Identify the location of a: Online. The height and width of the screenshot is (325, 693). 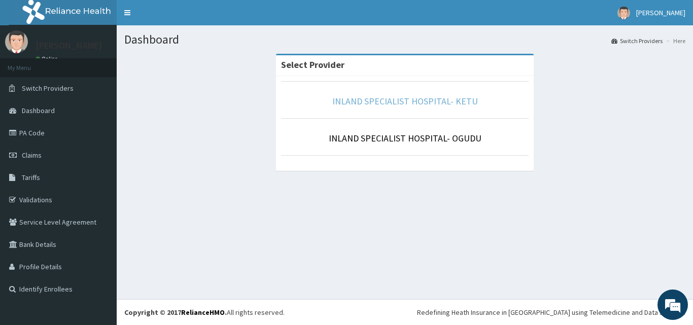
(48, 59).